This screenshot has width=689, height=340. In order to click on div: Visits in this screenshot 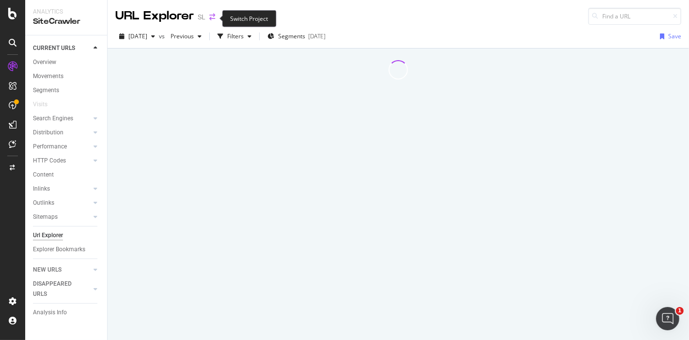, I will do `click(40, 104)`.